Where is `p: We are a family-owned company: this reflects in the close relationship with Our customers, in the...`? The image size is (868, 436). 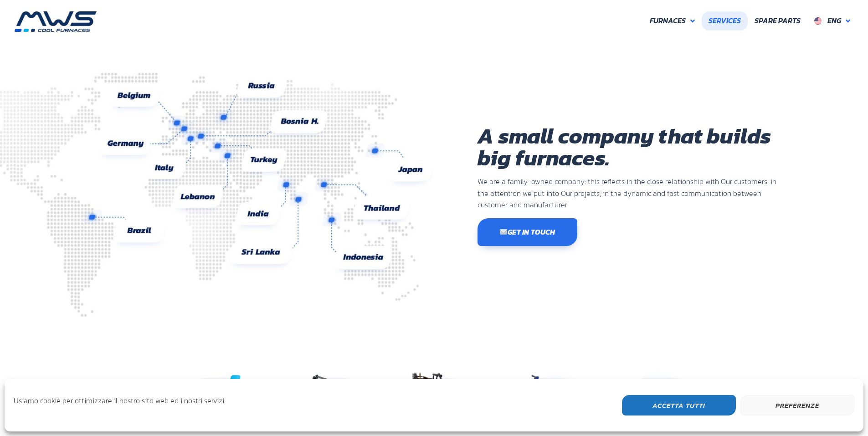
p: We are a family-owned company: this reflects in the close relationship with Our customers, in the... is located at coordinates (629, 193).